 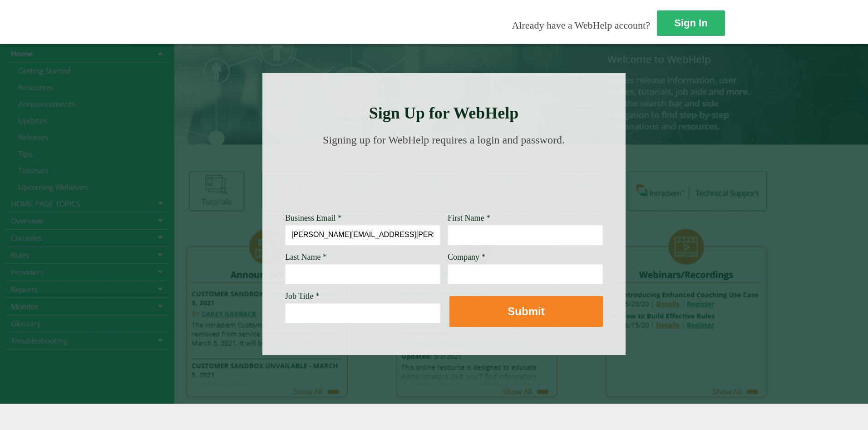 What do you see at coordinates (444, 178) in the screenshot?
I see `img: Need Credentials? Sign up below. Have Credentials? Use the sign-in button.` at bounding box center [444, 178].